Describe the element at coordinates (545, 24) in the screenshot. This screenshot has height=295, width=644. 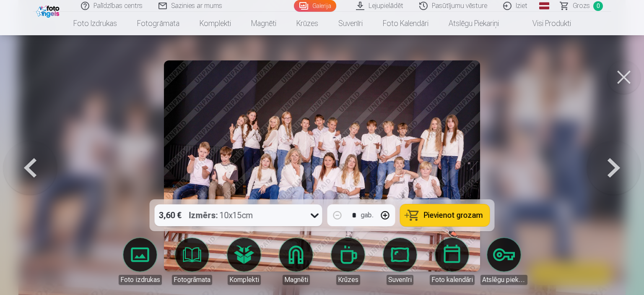
I see `a: Visi produkti` at that location.